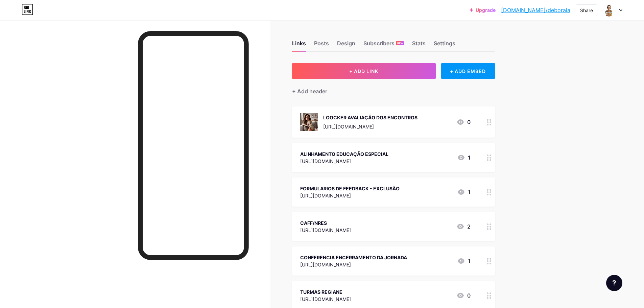 The height and width of the screenshot is (308, 644). I want to click on a: Upgrade, so click(483, 10).